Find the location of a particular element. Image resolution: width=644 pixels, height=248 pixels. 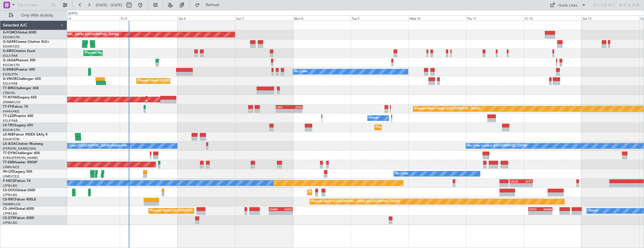

div: Fri 12 is located at coordinates (552, 18).